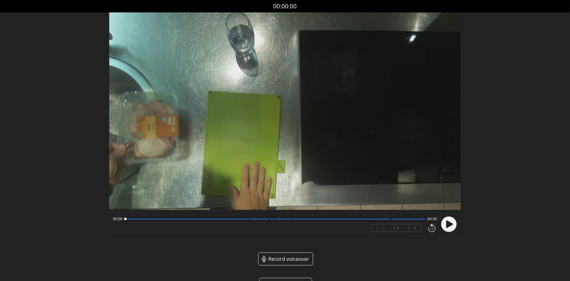 The image size is (570, 281). What do you see at coordinates (285, 259) in the screenshot?
I see `a: Record voiceover` at bounding box center [285, 259].